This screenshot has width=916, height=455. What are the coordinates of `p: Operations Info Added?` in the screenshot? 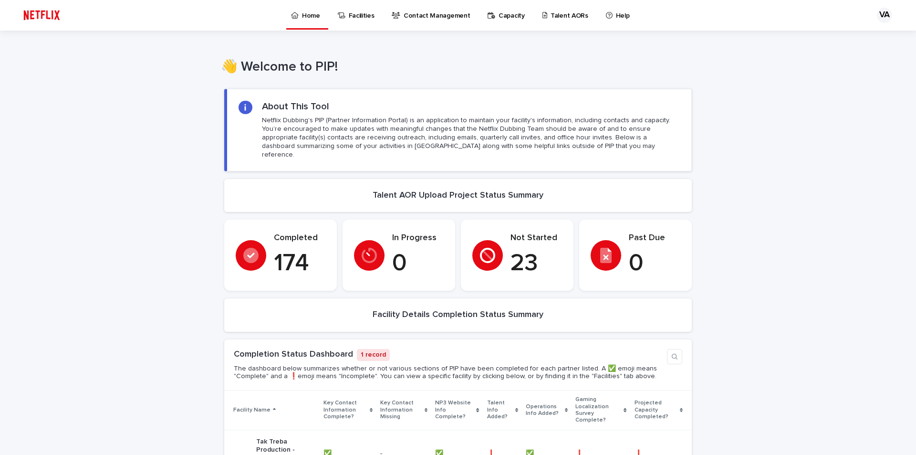 It's located at (544, 410).